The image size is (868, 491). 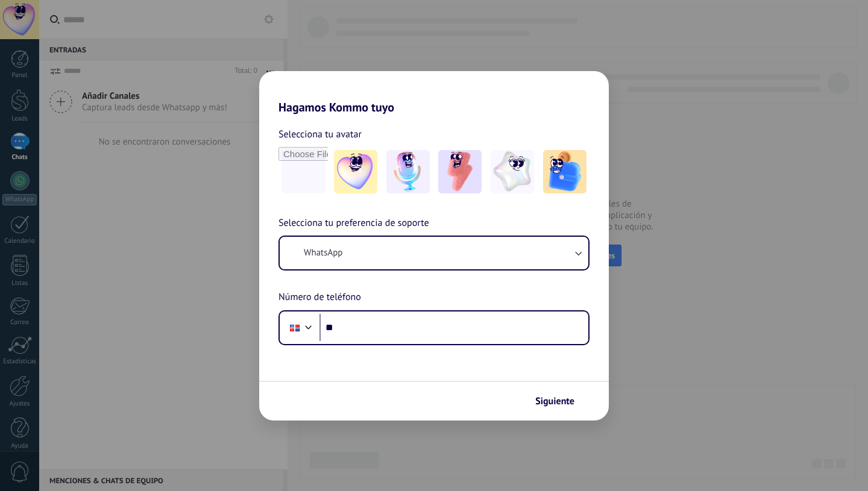 What do you see at coordinates (355, 172) in the screenshot?
I see `img: -1.jpeg` at bounding box center [355, 172].